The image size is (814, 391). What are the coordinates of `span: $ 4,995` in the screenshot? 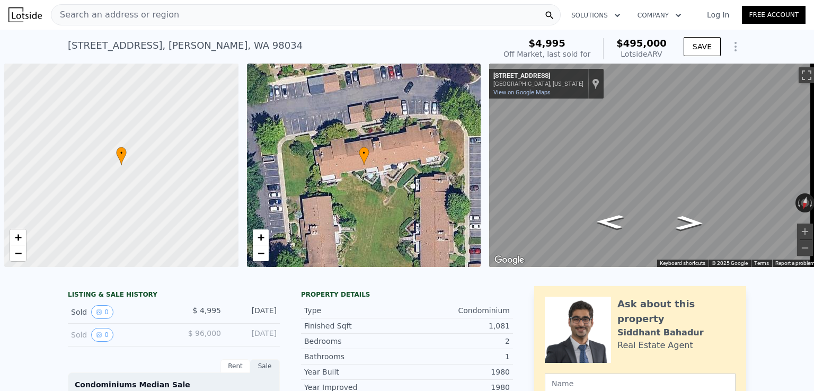 It's located at (207, 310).